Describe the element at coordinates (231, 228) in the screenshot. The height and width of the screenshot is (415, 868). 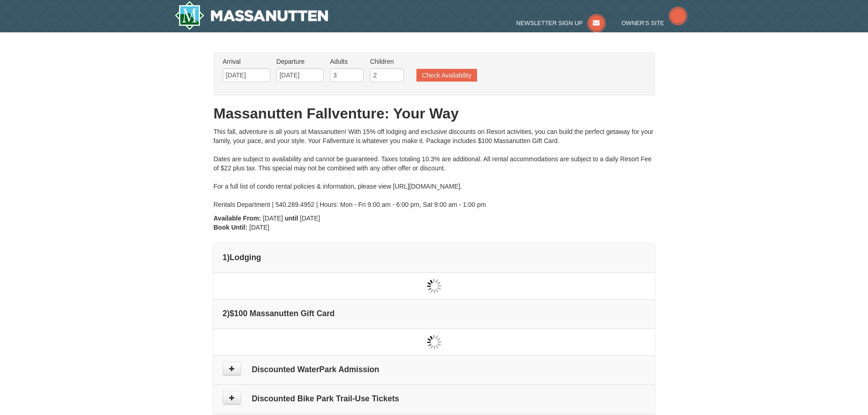
I see `strong: Book Until:` at that location.